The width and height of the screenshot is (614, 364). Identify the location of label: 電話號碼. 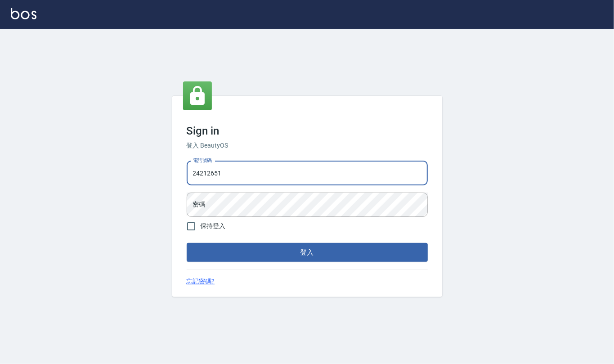
(202, 160).